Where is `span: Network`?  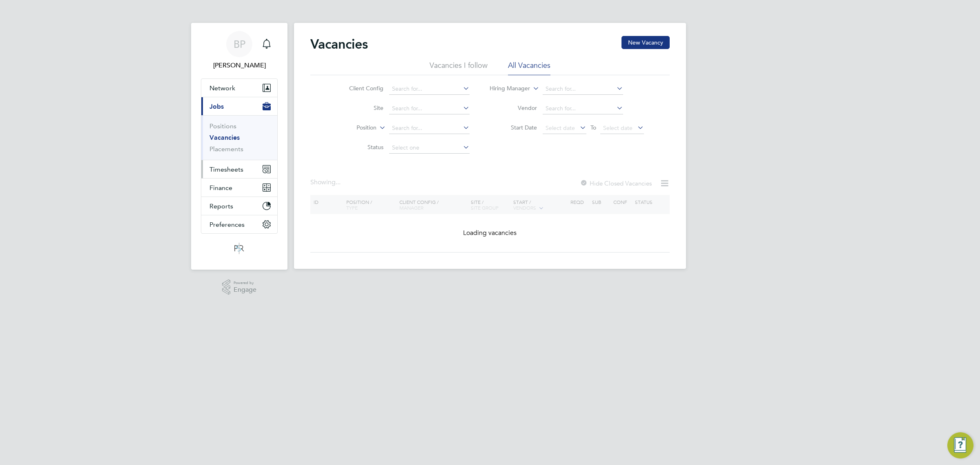 span: Network is located at coordinates (222, 88).